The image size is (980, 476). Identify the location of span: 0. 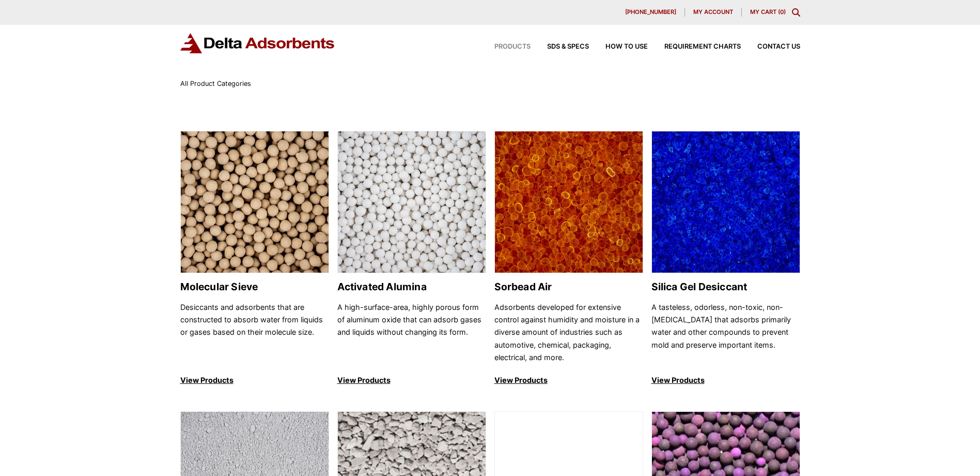
(781, 12).